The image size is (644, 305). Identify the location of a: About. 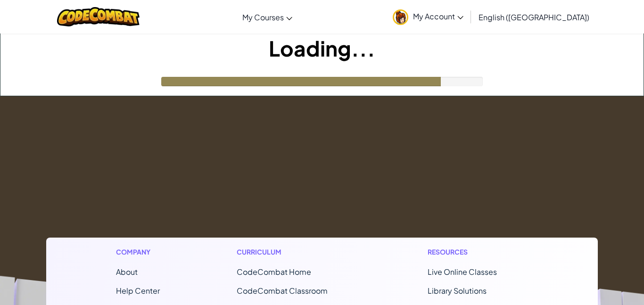
(127, 271).